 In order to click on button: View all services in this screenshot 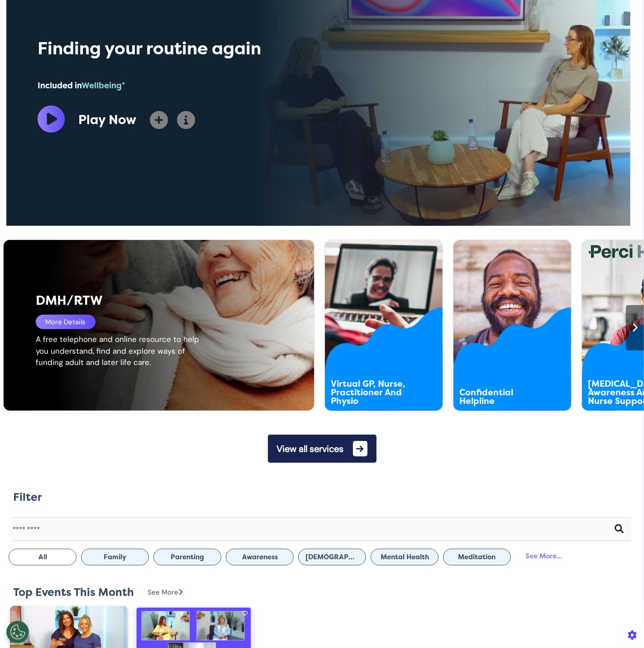, I will do `click(322, 449)`.